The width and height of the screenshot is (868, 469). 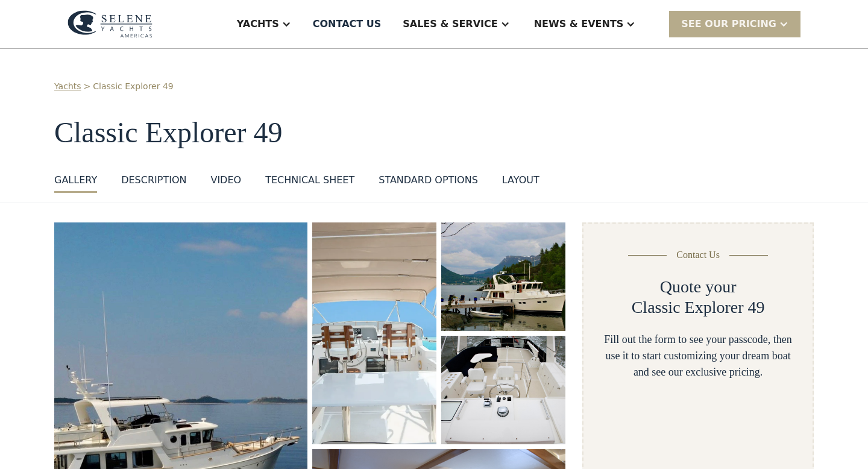 What do you see at coordinates (67, 87) in the screenshot?
I see `a: Yachts` at bounding box center [67, 87].